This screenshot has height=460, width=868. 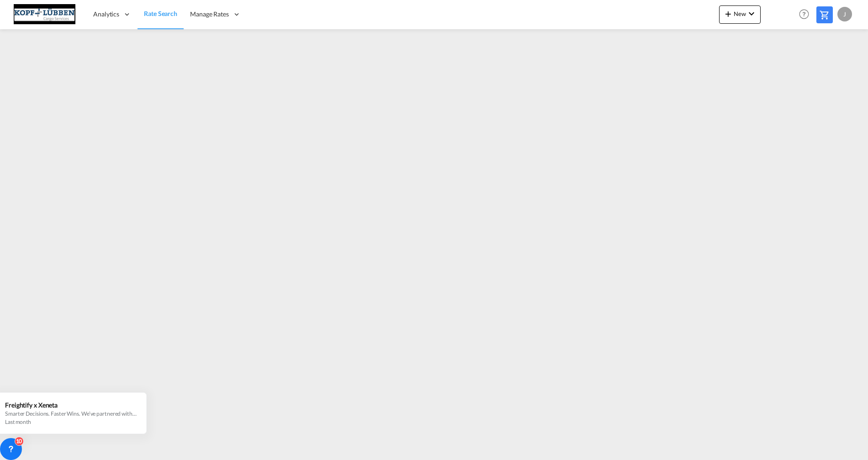 I want to click on span: Help, so click(x=804, y=14).